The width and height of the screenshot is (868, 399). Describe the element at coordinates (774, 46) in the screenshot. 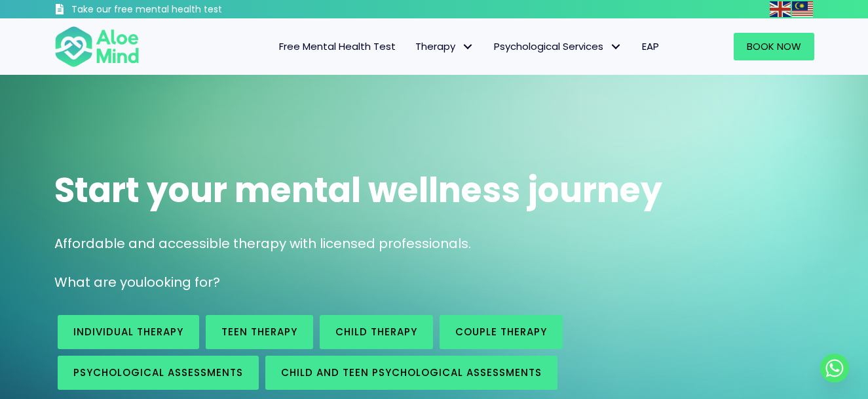

I see `a: Book Now` at that location.